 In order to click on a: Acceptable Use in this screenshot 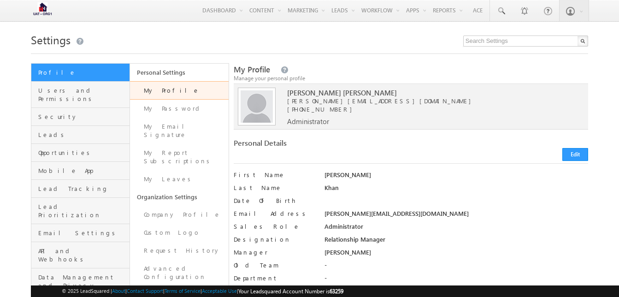, I will do `click(219, 290)`.